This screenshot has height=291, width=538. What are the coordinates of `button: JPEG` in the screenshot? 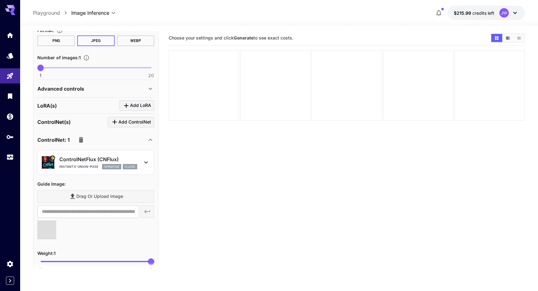 It's located at (96, 41).